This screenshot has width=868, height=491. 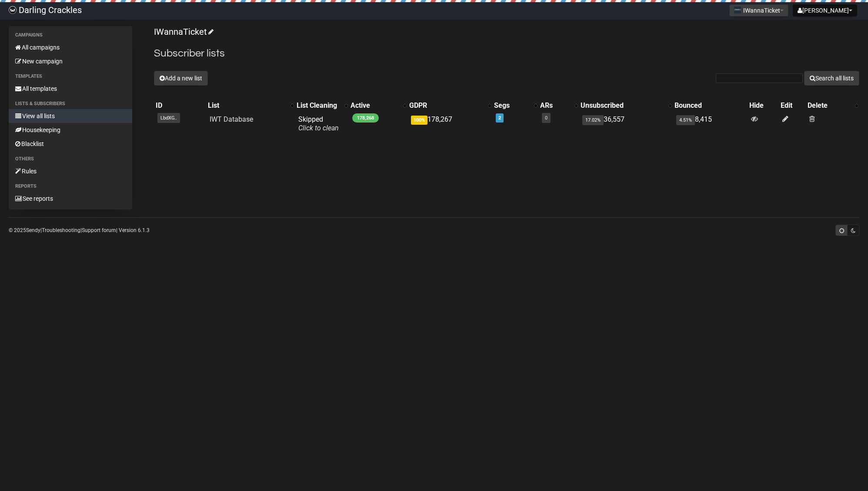 What do you see at coordinates (181, 78) in the screenshot?
I see `button: Add a new list` at bounding box center [181, 78].